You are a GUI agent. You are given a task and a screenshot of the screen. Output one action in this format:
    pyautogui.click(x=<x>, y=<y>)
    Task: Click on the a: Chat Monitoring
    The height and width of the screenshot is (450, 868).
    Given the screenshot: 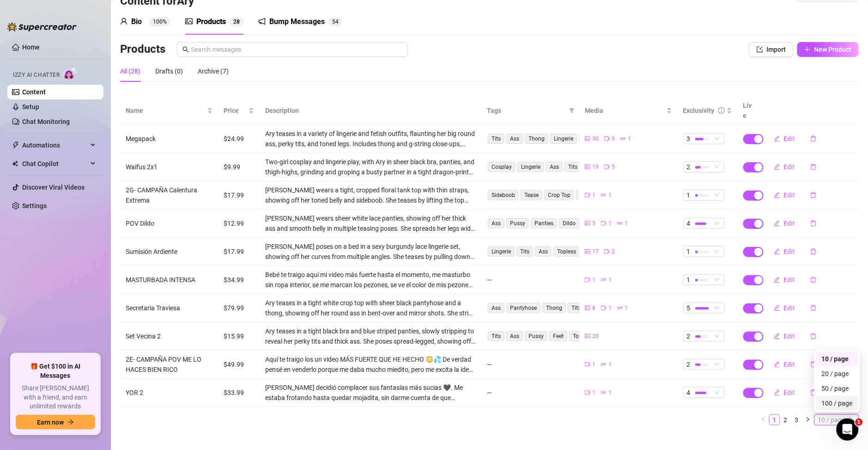 What is the action you would take?
    pyautogui.click(x=46, y=122)
    